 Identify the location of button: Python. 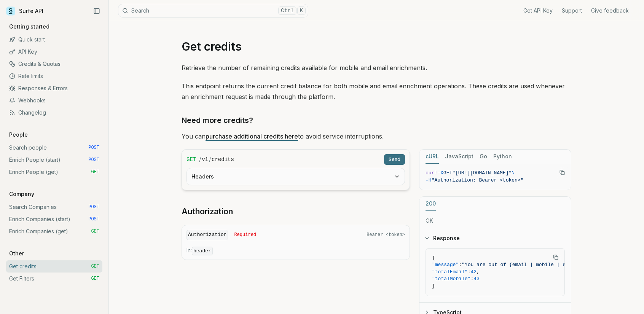
(503, 156).